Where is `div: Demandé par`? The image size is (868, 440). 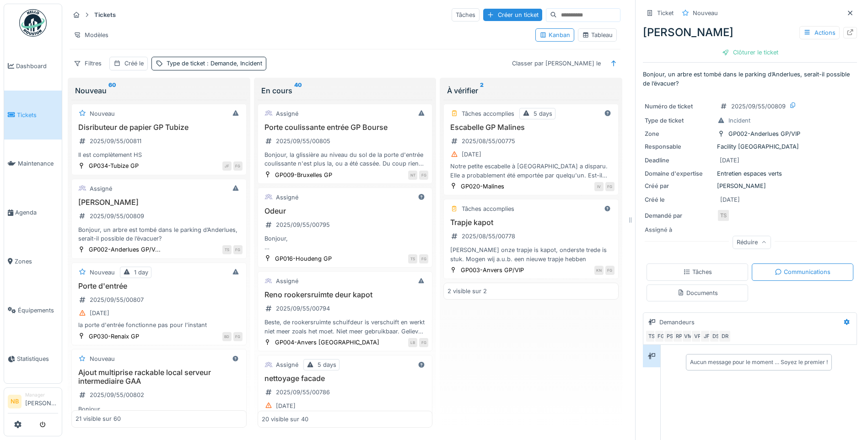
div: Demandé par is located at coordinates (679, 216).